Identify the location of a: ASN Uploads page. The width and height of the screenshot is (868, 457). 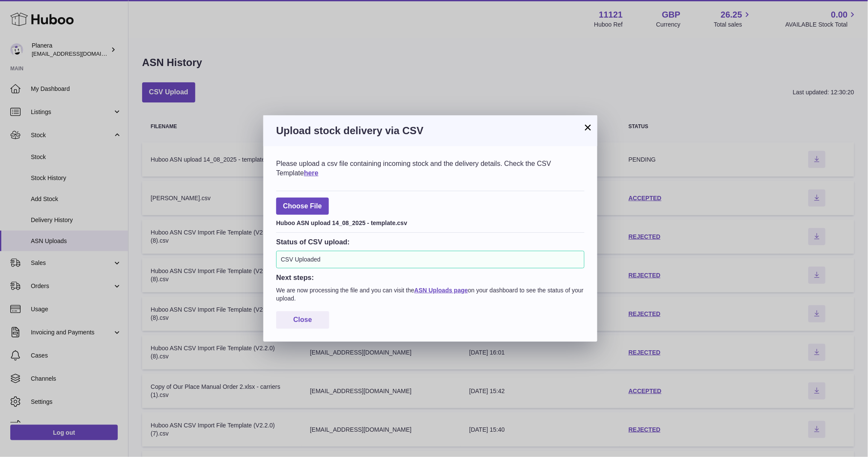
(441, 290).